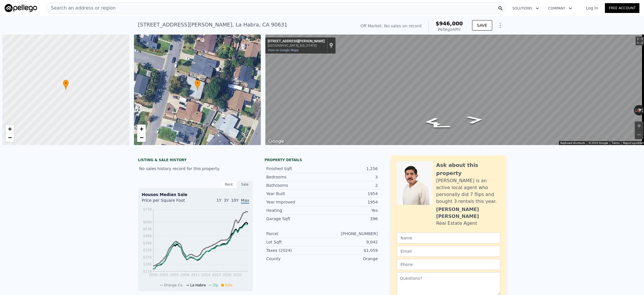 The image size is (644, 295). Describe the element at coordinates (439, 126) in the screenshot. I see `path: Go North, Mikinda Ave` at that location.